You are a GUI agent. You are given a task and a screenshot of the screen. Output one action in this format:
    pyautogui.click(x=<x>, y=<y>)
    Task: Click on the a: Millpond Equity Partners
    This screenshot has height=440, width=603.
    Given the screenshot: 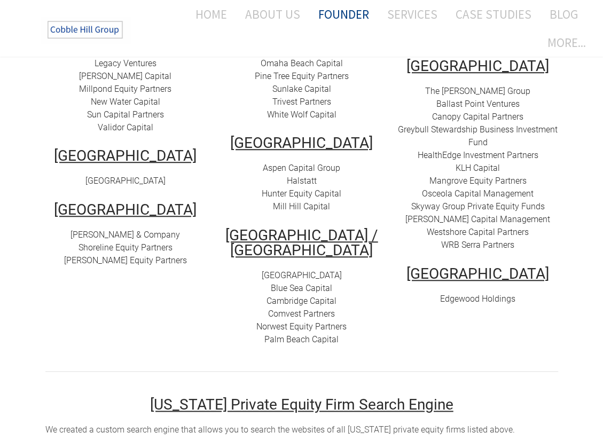 What is the action you would take?
    pyautogui.click(x=125, y=89)
    